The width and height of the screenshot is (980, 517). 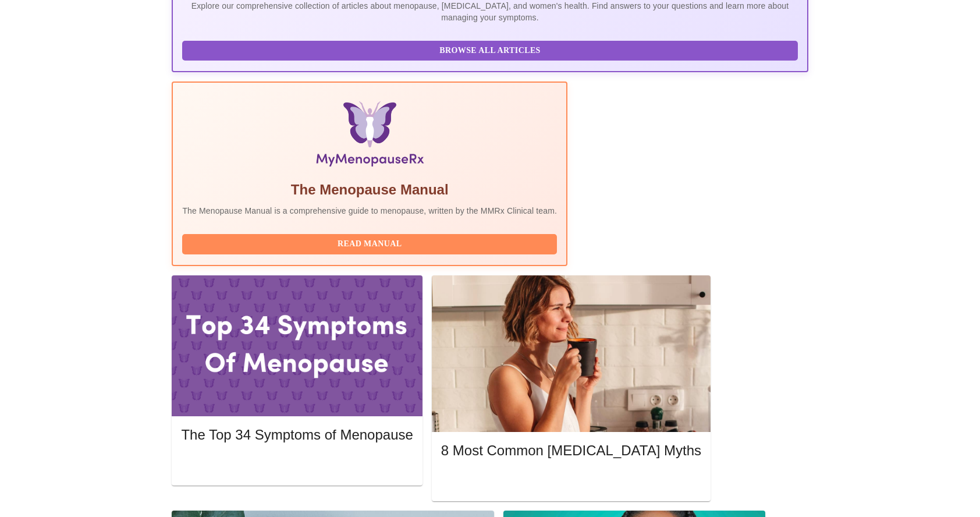 What do you see at coordinates (369, 244) in the screenshot?
I see `button: Read Manual` at bounding box center [369, 244].